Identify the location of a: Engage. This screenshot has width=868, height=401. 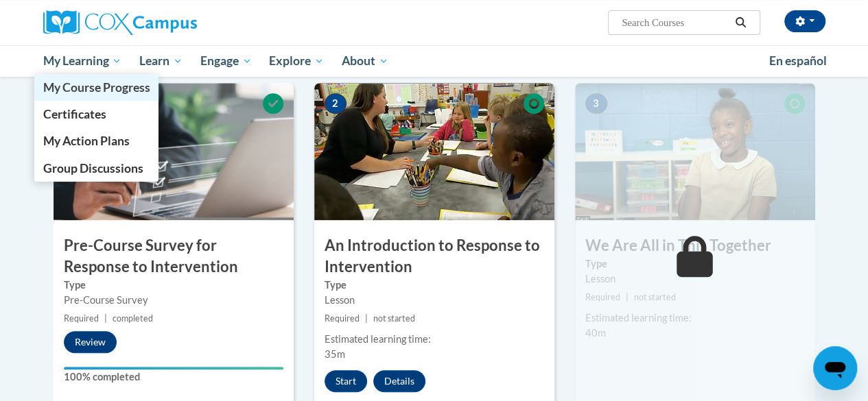
(225, 61).